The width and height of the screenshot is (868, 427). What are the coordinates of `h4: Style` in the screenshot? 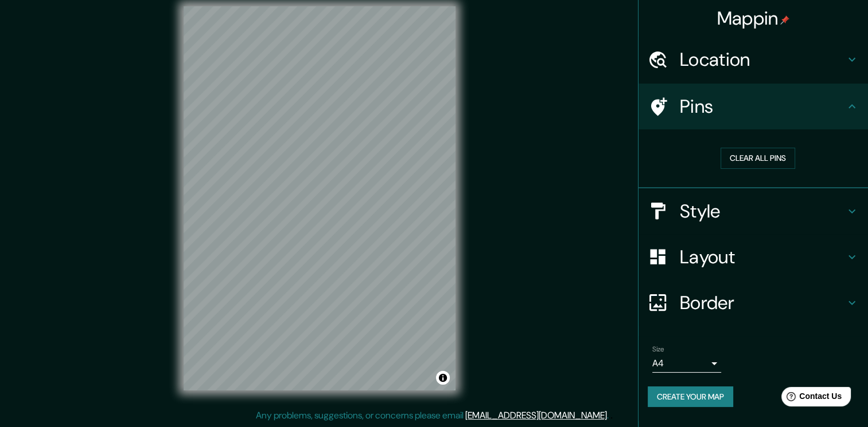 It's located at (762, 211).